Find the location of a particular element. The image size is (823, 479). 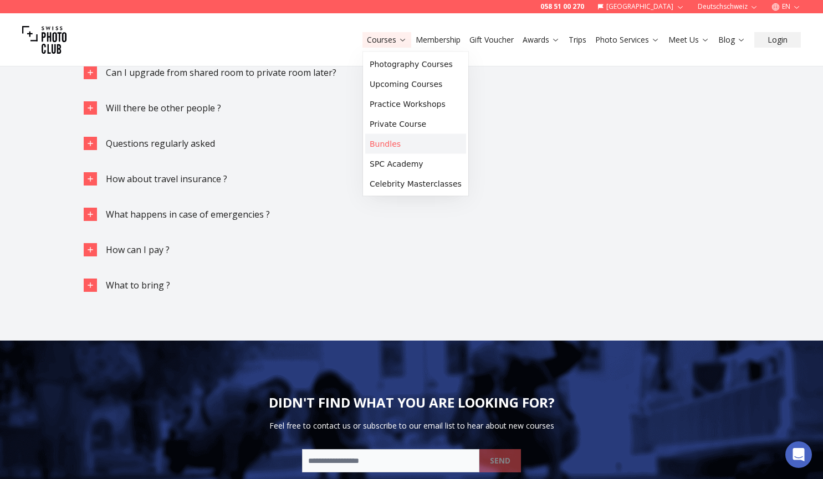

button: Blog is located at coordinates (732, 40).